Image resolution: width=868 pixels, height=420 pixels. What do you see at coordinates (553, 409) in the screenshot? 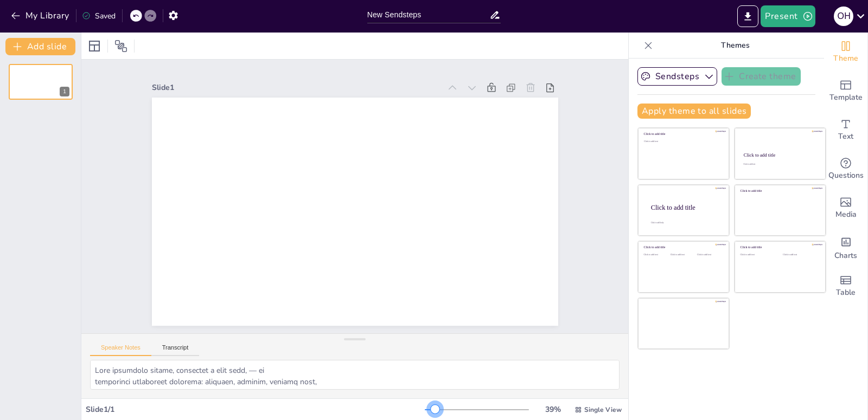
I see `div: 39 %` at bounding box center [553, 409].